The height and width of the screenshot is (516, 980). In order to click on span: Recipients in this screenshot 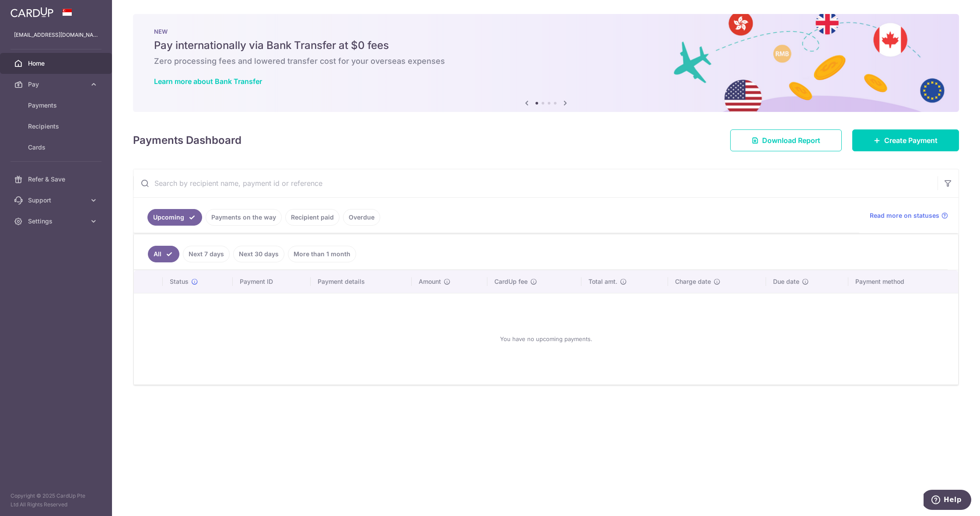, I will do `click(57, 126)`.